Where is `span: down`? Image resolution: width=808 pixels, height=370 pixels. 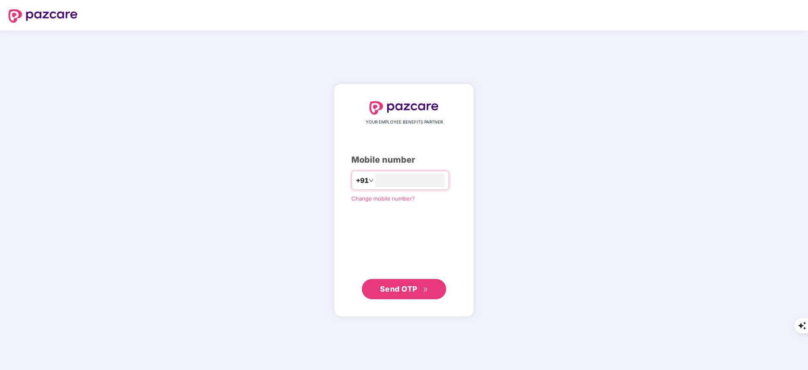 span: down is located at coordinates (371, 180).